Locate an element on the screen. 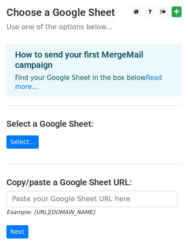 The height and width of the screenshot is (251, 188). h4: Copy/paste a Google Sheet URL: is located at coordinates (94, 182).